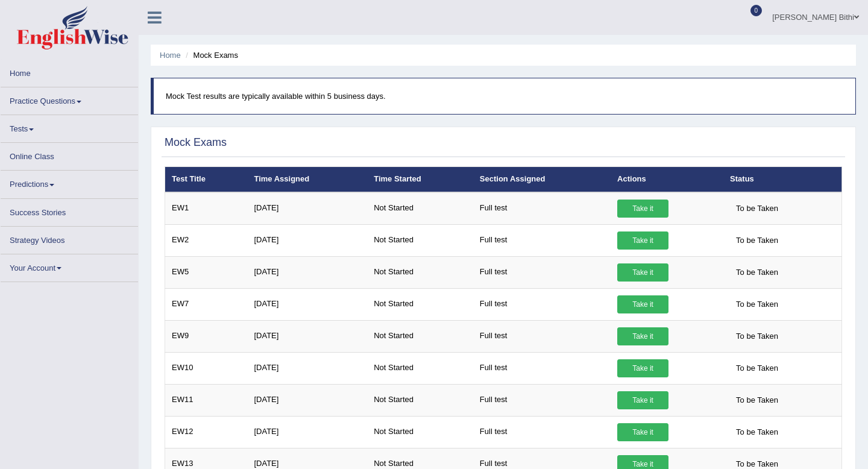 The height and width of the screenshot is (469, 868). Describe the element at coordinates (196, 143) in the screenshot. I see `h2: Mock Exams` at that location.